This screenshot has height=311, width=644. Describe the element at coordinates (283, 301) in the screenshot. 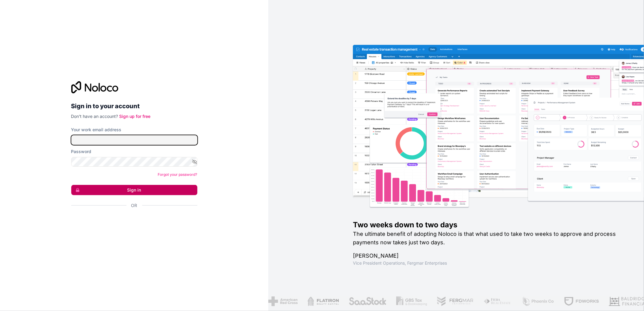

I see `img: /assets/american-red-cross-BAupjrZR.png` at that location.